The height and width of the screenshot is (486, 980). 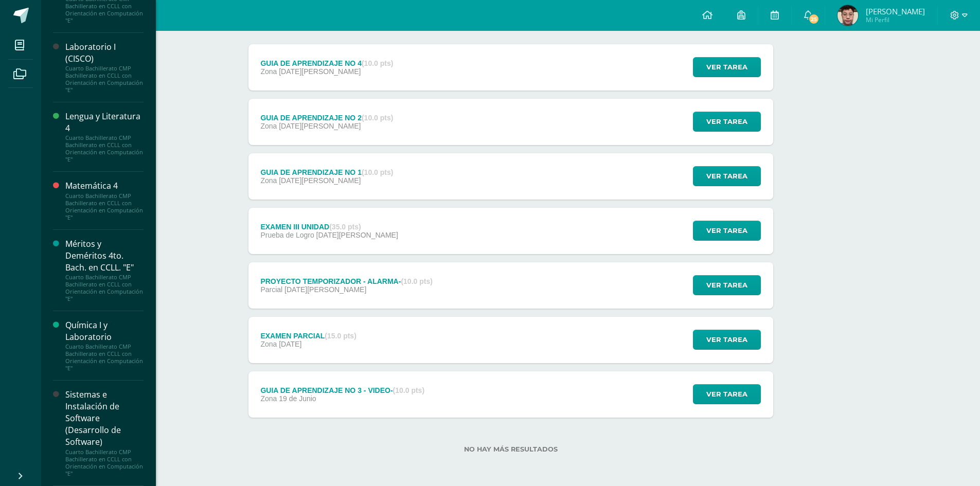 I want to click on a: Méritos y Deméritos 4to. Bach. en CCLL. "E"Cuarto Bachillerato CMP Bachillerato en CCLL con Orien..., so click(x=105, y=270).